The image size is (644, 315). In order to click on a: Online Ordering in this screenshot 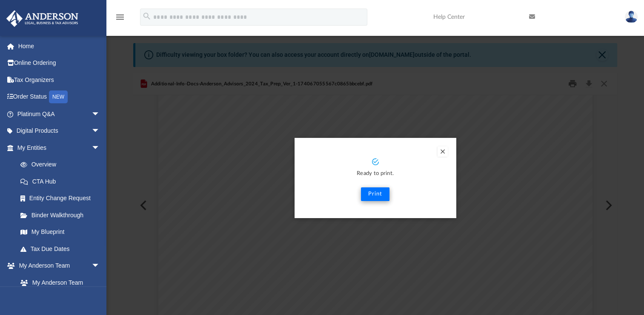, I will do `click(59, 63)`.